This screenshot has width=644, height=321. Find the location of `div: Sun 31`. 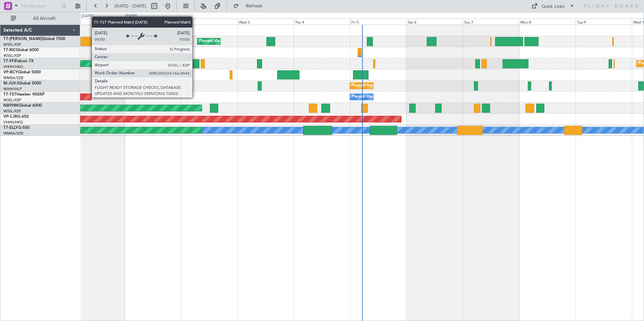

div: Sun 31 is located at coordinates (96, 21).